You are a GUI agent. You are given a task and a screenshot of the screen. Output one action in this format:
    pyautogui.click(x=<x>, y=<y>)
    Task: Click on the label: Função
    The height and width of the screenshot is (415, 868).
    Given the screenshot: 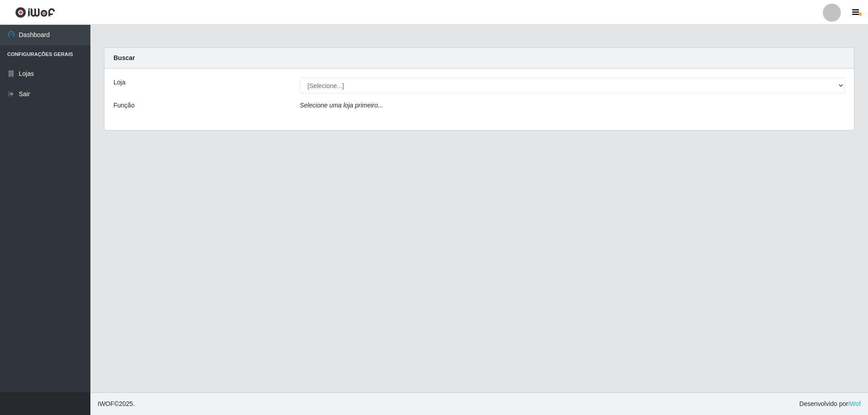 What is the action you would take?
    pyautogui.click(x=124, y=105)
    